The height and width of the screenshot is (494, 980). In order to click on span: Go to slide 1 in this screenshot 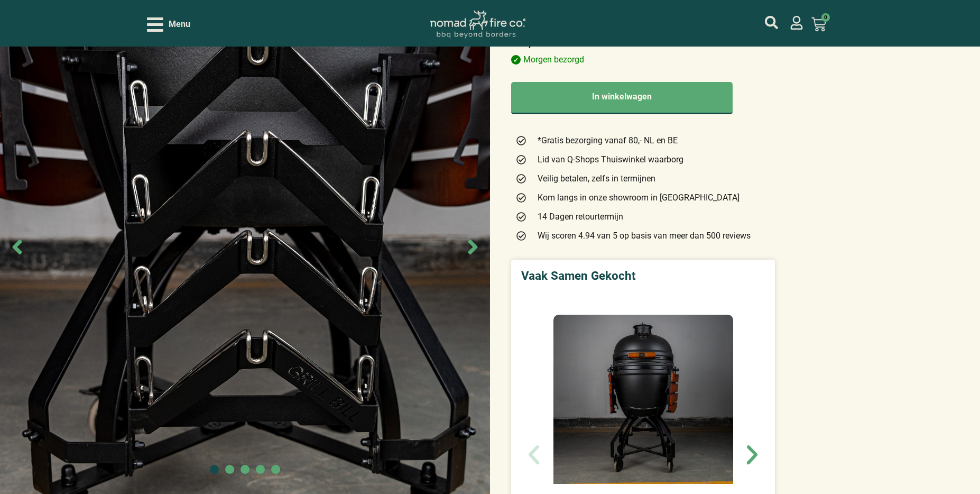, I will do `click(214, 469)`.